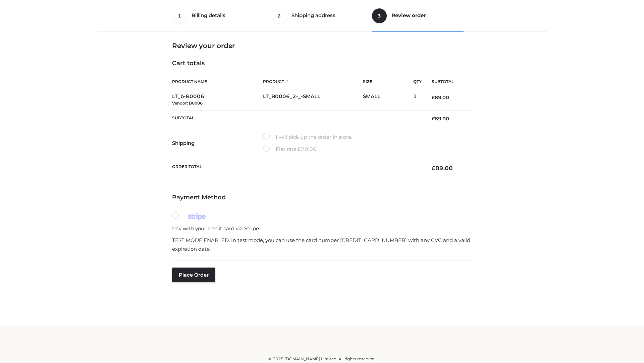 Image resolution: width=644 pixels, height=363 pixels. Describe the element at coordinates (388, 100) in the screenshot. I see `td: SMALL` at that location.